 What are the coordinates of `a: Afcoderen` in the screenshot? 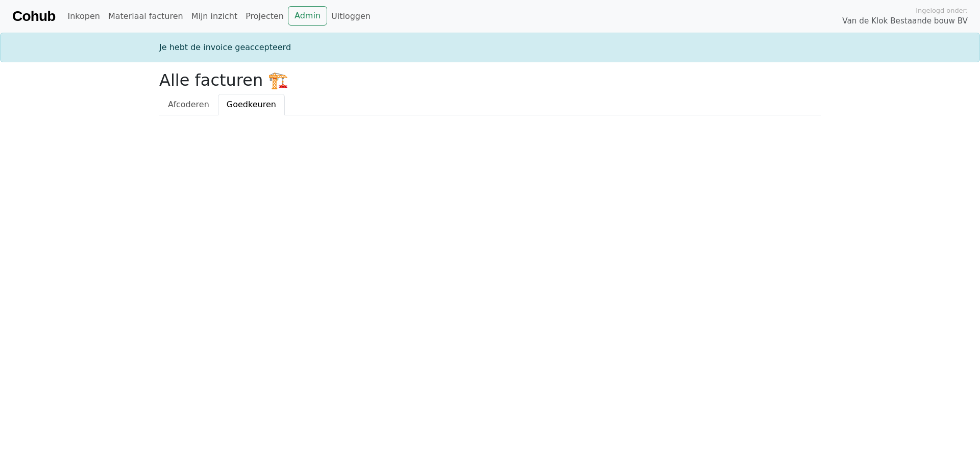 It's located at (189, 105).